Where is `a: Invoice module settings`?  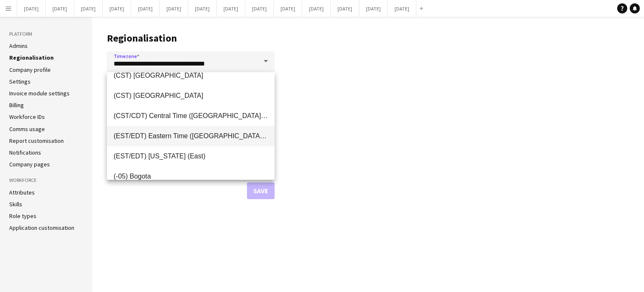
a: Invoice module settings is located at coordinates (39, 93).